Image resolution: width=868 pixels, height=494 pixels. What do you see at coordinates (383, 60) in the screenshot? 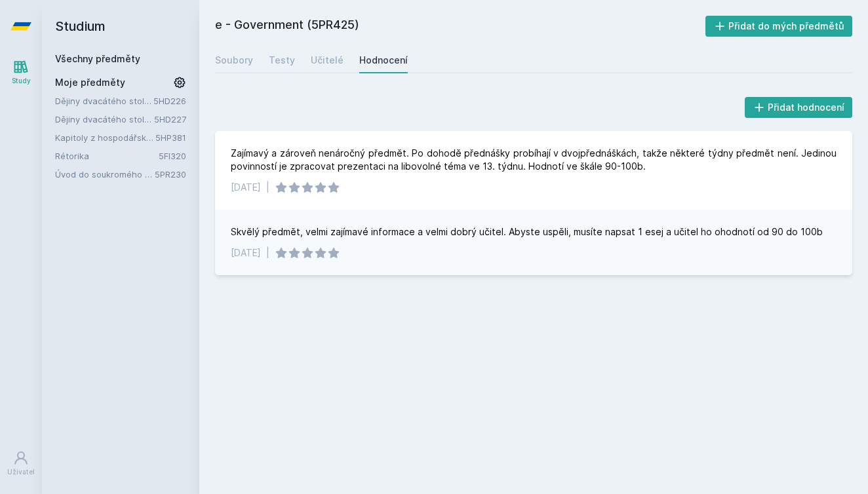
I see `a: Hodnocení` at bounding box center [383, 60].